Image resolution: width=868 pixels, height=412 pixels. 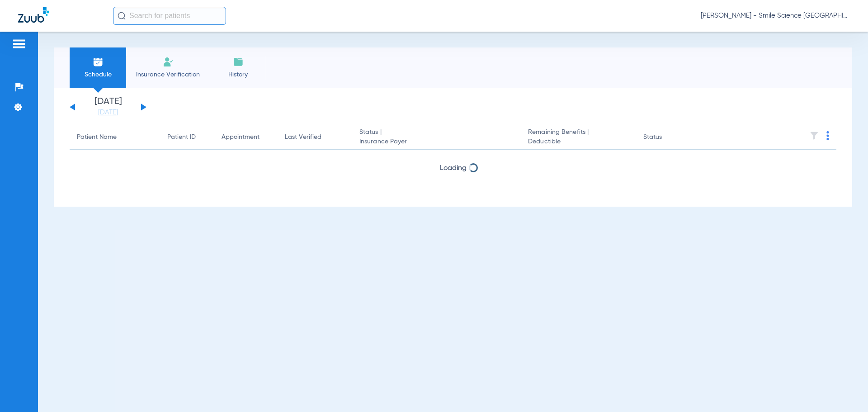 I want to click on img: group-dot-blue.svg, so click(x=828, y=136).